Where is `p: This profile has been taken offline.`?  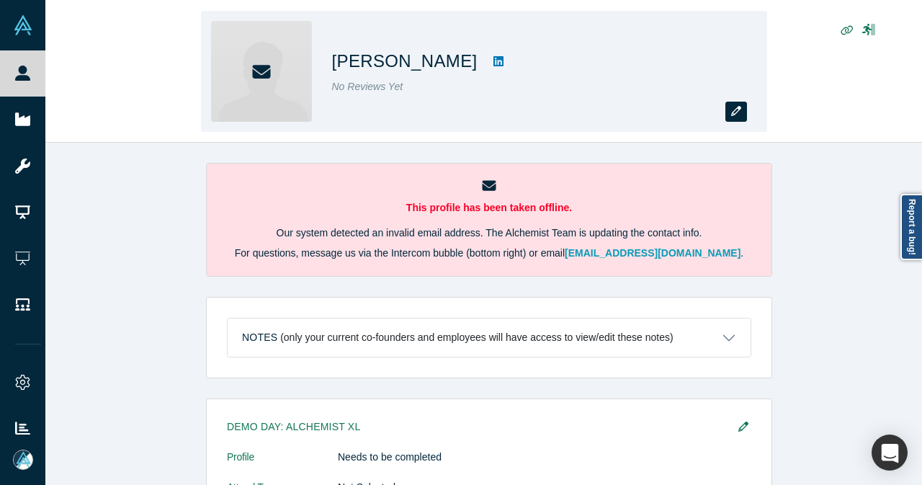
p: This profile has been taken offline. is located at coordinates (489, 207).